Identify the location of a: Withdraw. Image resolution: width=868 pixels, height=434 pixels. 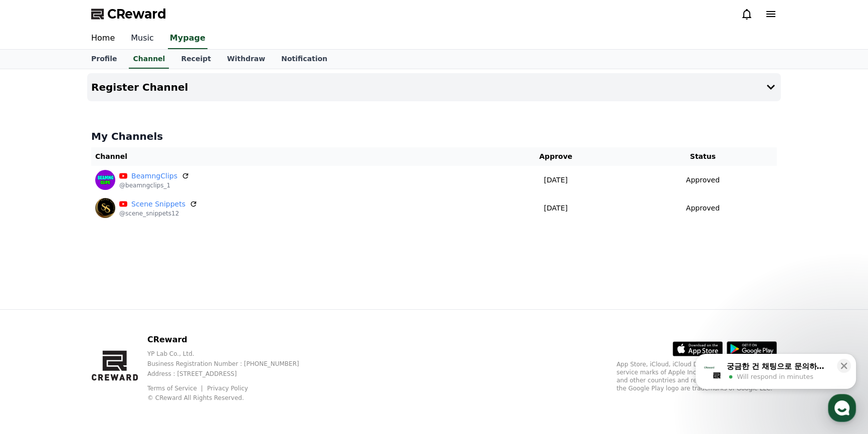
(246, 59).